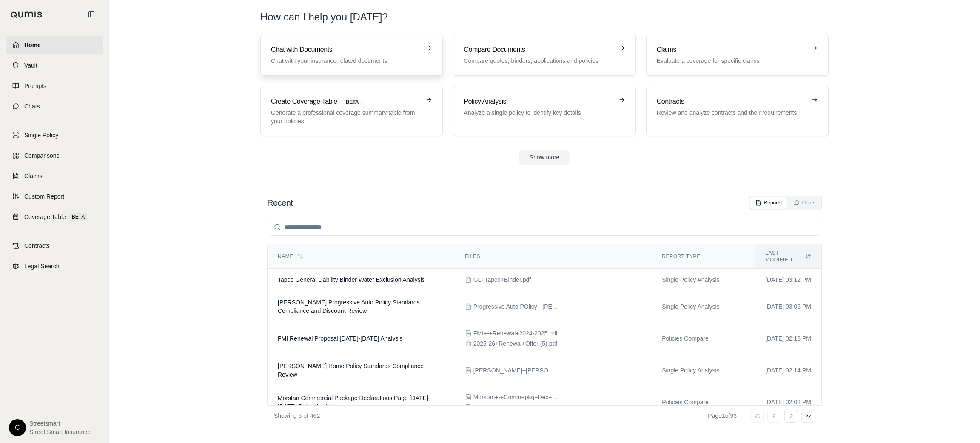 This screenshot has width=980, height=443. Describe the element at coordinates (18, 428) in the screenshot. I see `div: C` at that location.